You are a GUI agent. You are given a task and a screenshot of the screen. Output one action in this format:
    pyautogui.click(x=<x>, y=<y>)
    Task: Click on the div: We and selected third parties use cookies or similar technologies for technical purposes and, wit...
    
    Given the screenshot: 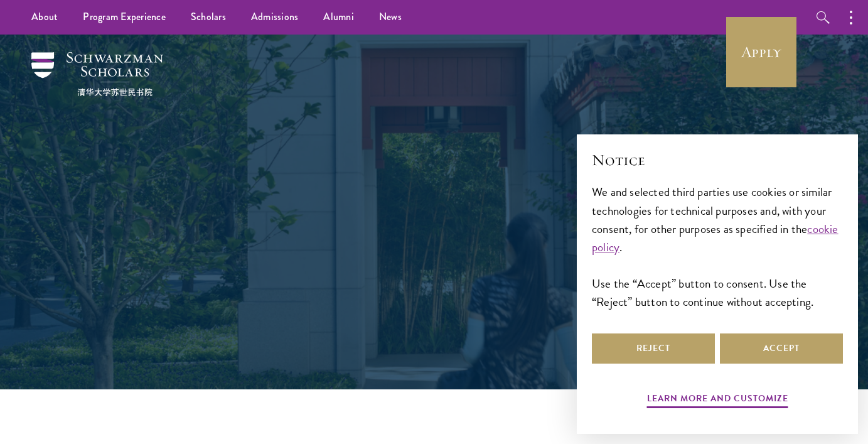 What is the action you would take?
    pyautogui.click(x=717, y=246)
    